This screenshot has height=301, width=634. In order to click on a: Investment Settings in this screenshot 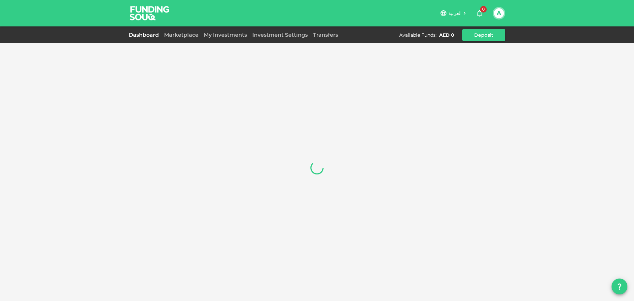, I will do `click(280, 35)`.